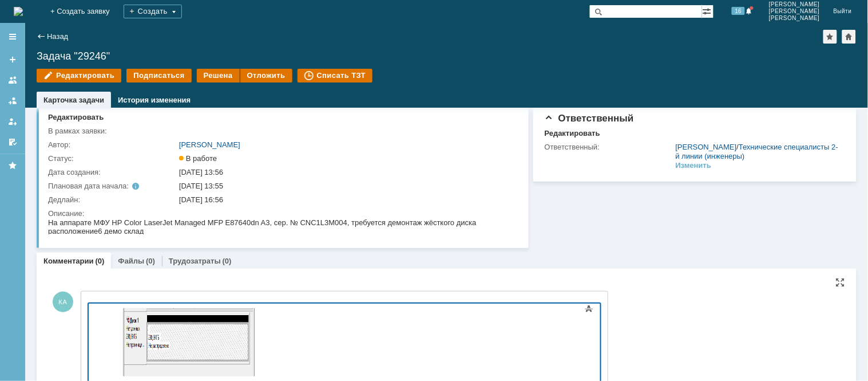 The height and width of the screenshot is (381, 868). What do you see at coordinates (154, 100) in the screenshot?
I see `a: История изменения` at bounding box center [154, 100].